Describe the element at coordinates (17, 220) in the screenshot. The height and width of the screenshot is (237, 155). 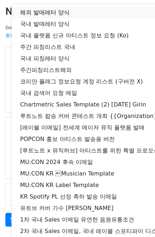
I see `a: Send` at that location.